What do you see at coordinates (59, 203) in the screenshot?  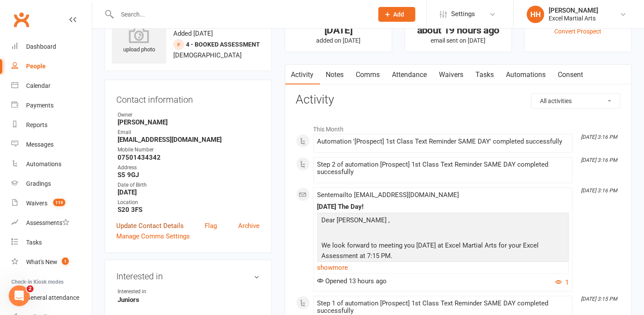 I see `span: 119` at bounding box center [59, 203].